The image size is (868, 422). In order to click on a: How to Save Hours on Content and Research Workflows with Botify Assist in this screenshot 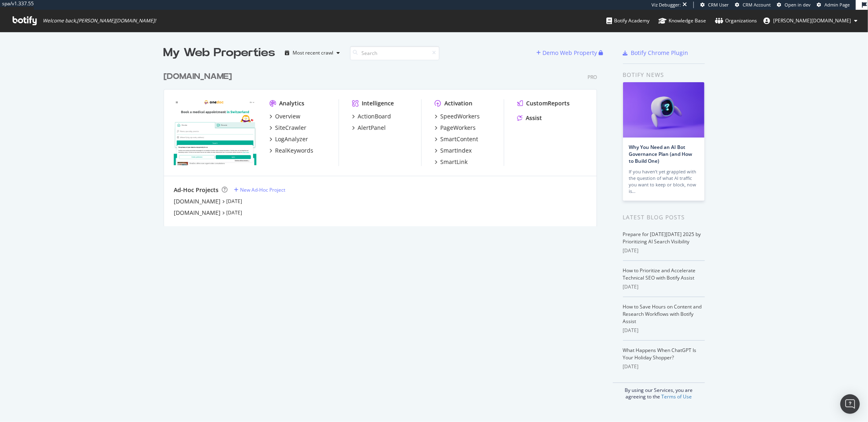, I will do `click(662, 313)`.